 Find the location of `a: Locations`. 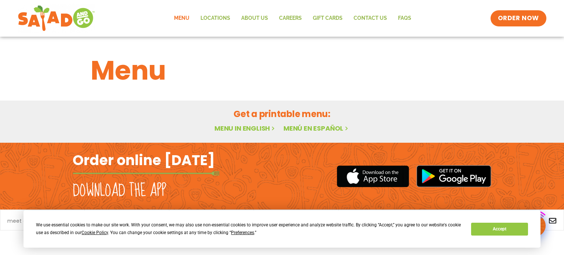

a: Locations is located at coordinates (215, 18).